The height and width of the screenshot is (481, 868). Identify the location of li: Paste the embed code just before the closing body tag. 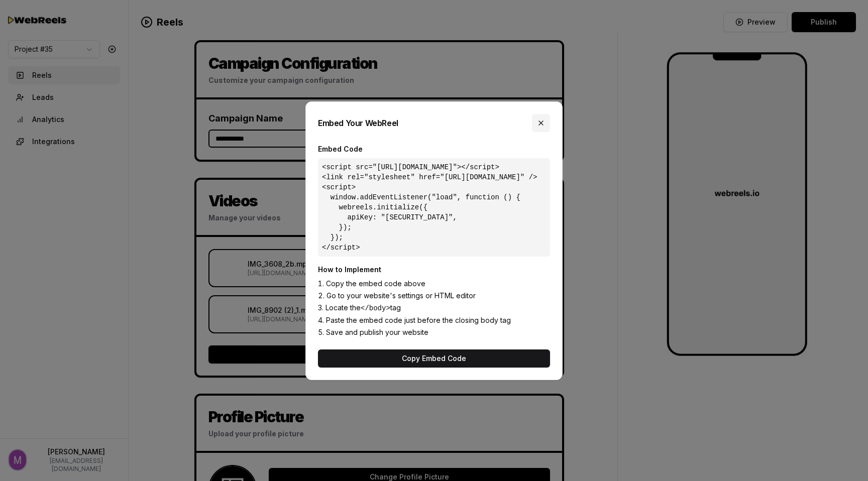
(434, 320).